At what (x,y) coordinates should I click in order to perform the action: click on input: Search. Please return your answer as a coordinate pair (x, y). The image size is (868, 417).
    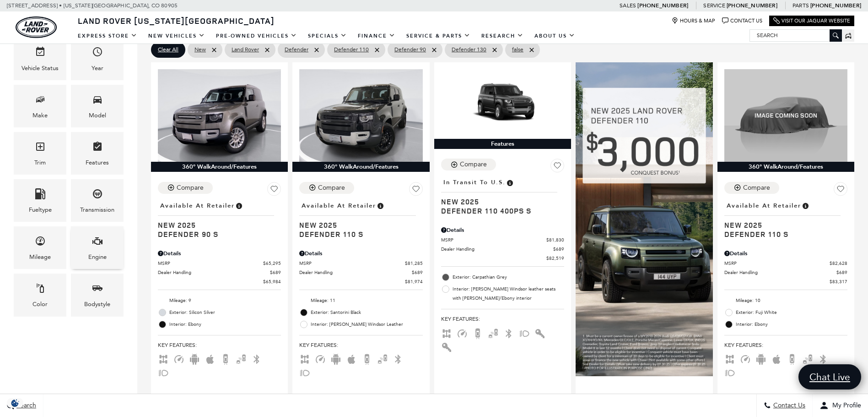
    Looking at the image, I should click on (795, 35).